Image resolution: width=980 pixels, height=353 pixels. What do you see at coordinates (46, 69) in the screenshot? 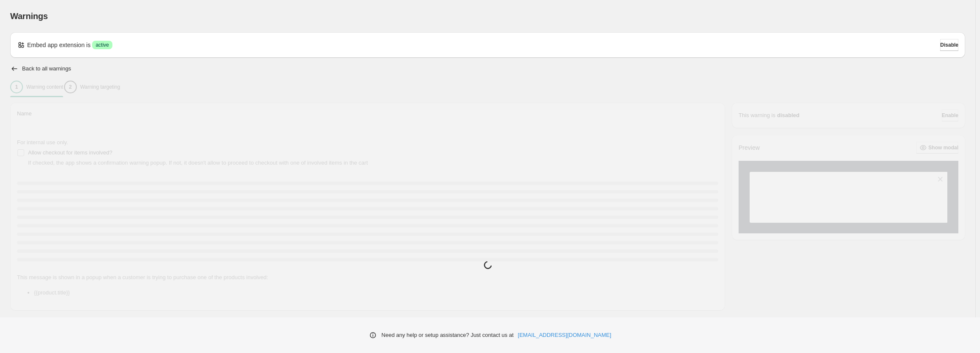
I see `h2: Back to all warnings` at bounding box center [46, 69].